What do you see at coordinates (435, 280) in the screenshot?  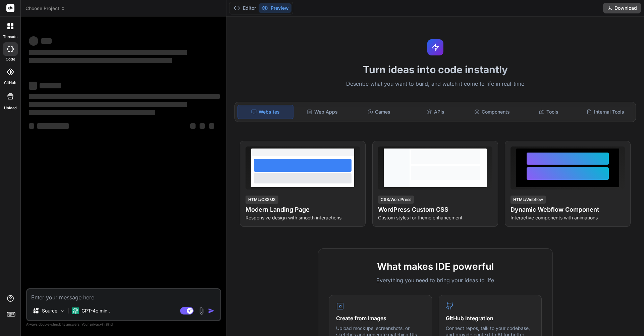 I see `p: Everything you need to bring your ideas to life` at bounding box center [435, 280].